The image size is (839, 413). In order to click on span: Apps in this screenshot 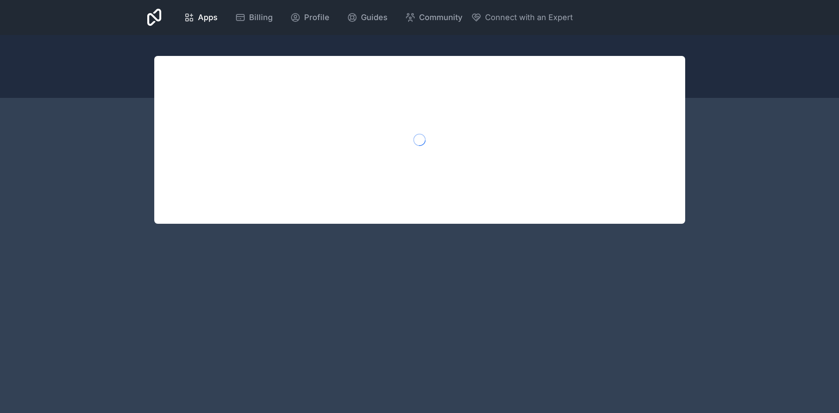, I will do `click(207, 17)`.